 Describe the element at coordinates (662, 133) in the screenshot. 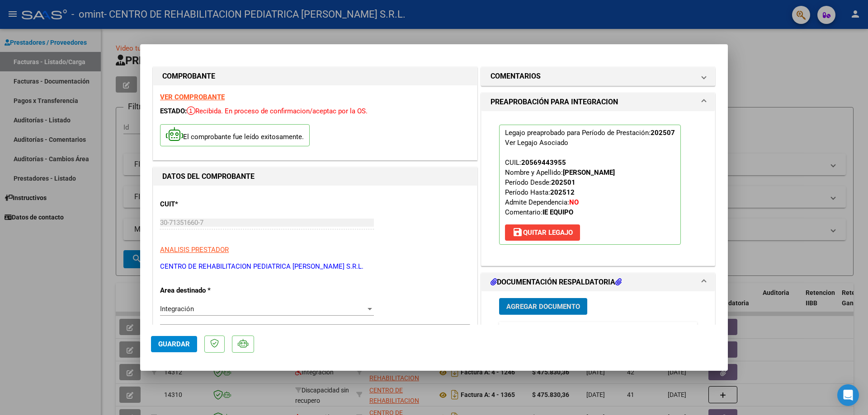

I see `strong: 202507` at that location.